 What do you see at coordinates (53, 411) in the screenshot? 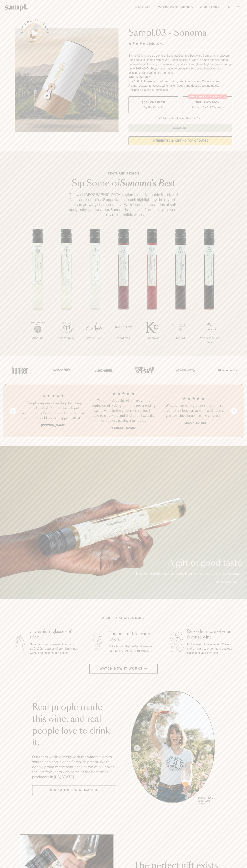
I see `li: 1 / 4` at bounding box center [53, 411].